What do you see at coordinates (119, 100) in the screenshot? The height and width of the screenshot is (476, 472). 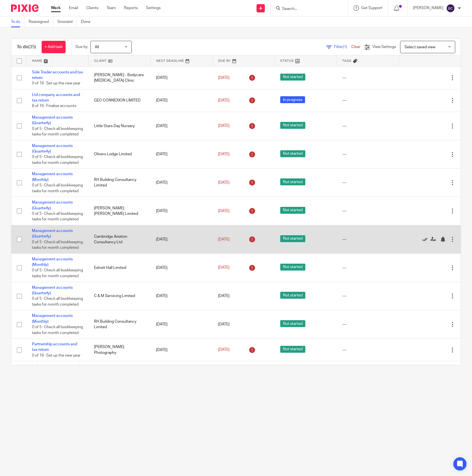 I see `td: GEO CONNEXION LIMITED` at bounding box center [119, 100].